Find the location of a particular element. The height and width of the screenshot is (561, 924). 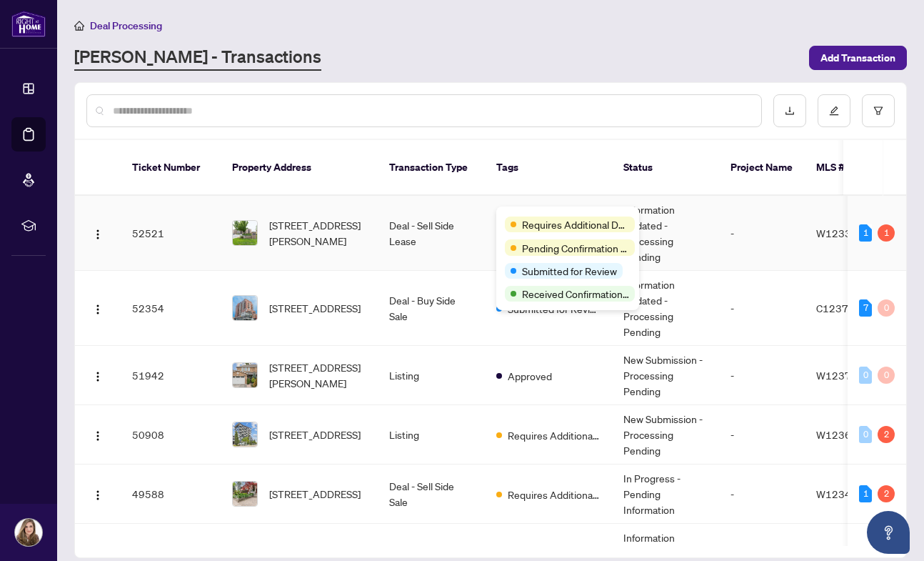

span: W12360042 is located at coordinates (847, 434).